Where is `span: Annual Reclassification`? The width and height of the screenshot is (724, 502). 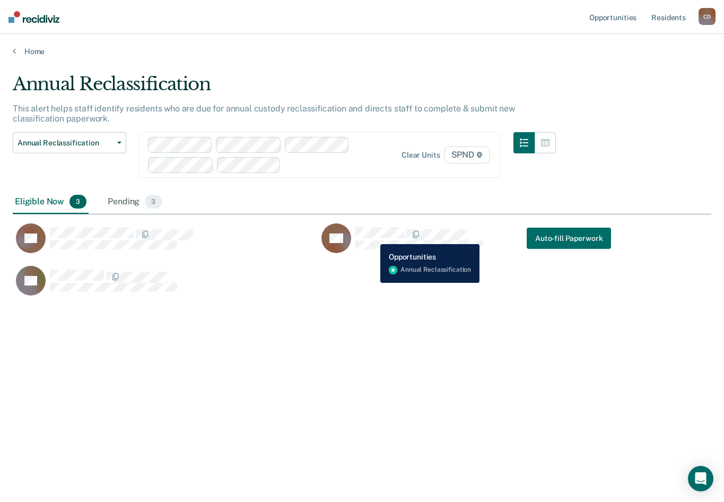
span: Annual Reclassification is located at coordinates (65, 143).